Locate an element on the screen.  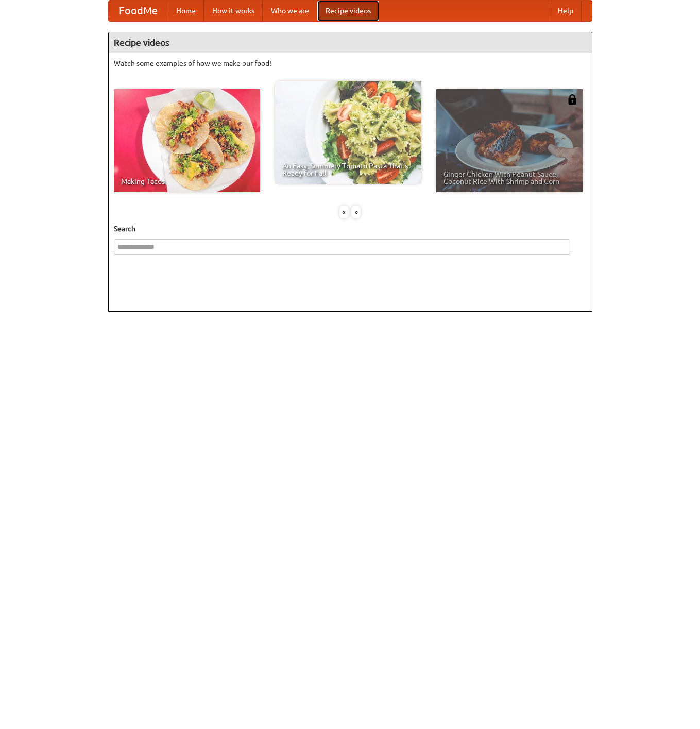
h4: Recipe videos is located at coordinates (350, 43).